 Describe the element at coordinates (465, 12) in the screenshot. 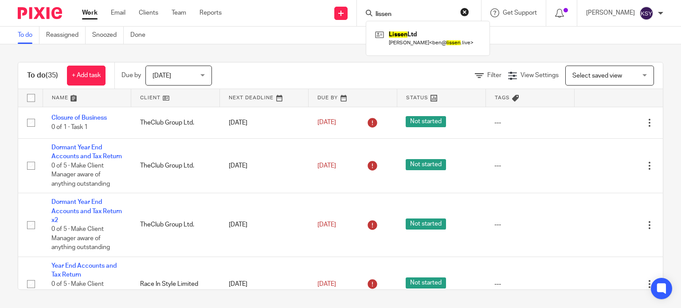

I see `button: Clear` at that location.